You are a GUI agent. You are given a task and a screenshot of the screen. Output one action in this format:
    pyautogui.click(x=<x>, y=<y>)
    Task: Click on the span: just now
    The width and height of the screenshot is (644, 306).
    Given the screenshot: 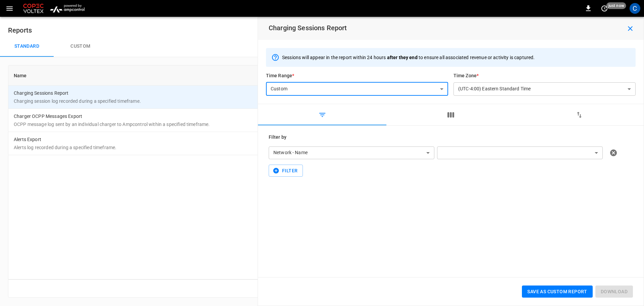 What is the action you would take?
    pyautogui.click(x=616, y=6)
    